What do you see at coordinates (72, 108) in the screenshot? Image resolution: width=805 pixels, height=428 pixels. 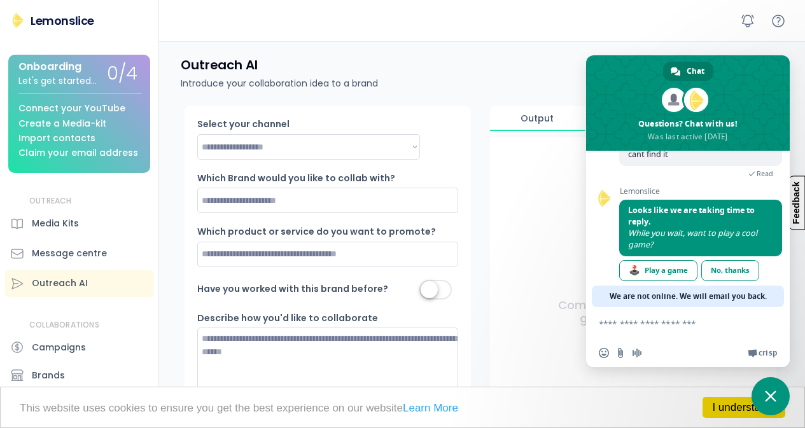 I see `div: Connect your YouTube` at bounding box center [72, 108].